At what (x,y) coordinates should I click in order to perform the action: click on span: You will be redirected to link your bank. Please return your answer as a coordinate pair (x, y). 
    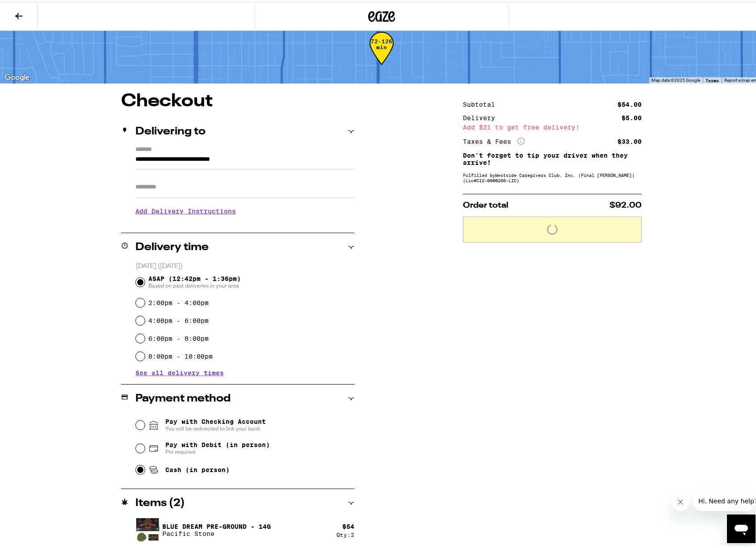
    Looking at the image, I should click on (215, 426).